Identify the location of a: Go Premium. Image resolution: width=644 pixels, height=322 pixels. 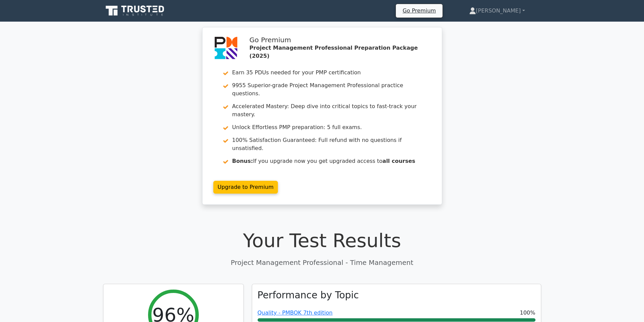
(419, 11).